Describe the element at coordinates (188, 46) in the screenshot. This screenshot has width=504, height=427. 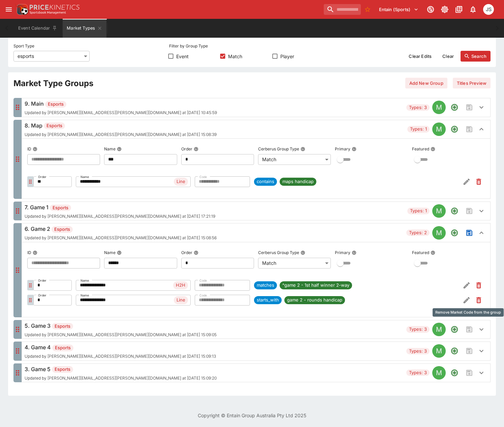
I see `p: Filter by Group Type` at that location.